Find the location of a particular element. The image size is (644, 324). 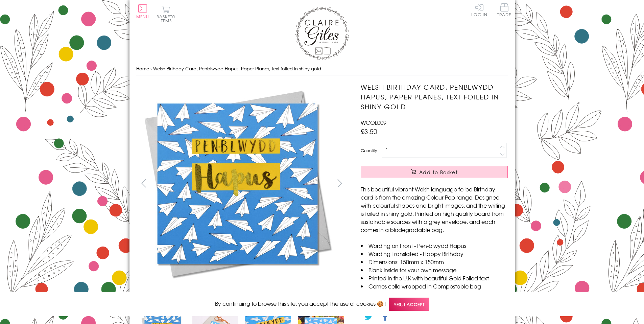

span: Menu is located at coordinates (143, 17).